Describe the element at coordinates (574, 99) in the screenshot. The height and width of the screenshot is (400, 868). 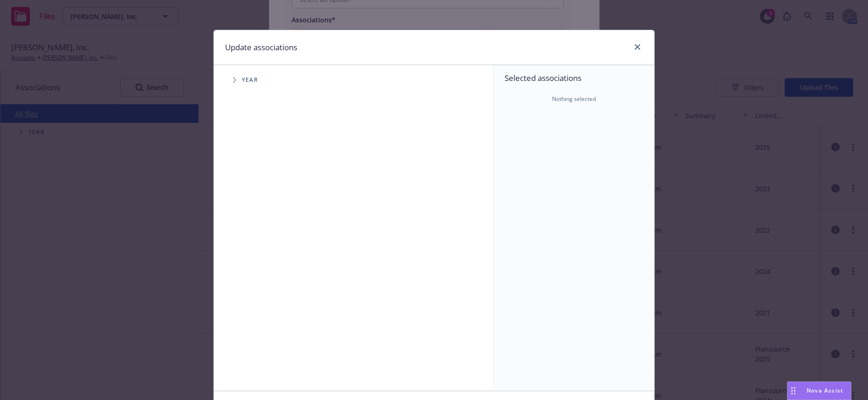
I see `span: Nothing selected` at that location.